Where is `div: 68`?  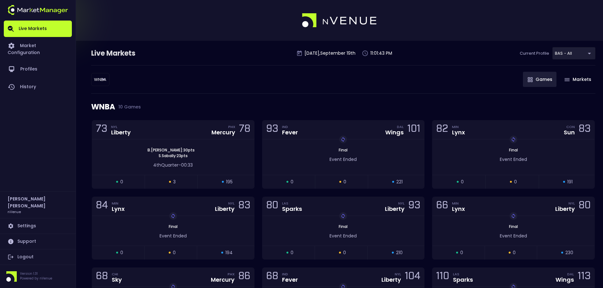
div: 68 is located at coordinates (272, 277).